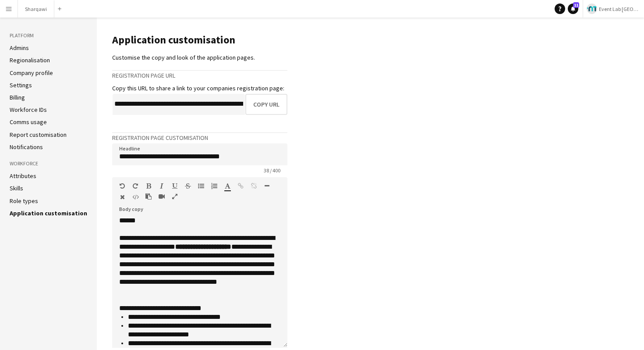 Image resolution: width=644 pixels, height=350 pixels. What do you see at coordinates (272, 170) in the screenshot?
I see `span: 38 / 400` at bounding box center [272, 170].